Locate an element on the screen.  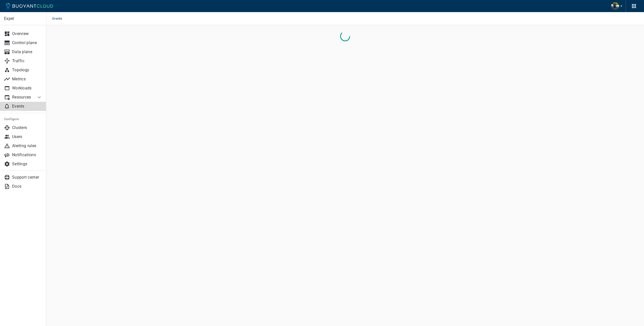
p: Data plane is located at coordinates (27, 52).